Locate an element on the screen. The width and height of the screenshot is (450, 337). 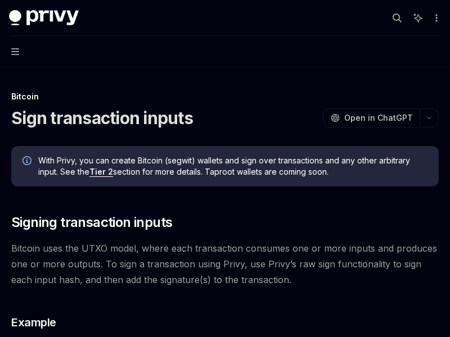
div: Bitcoin is located at coordinates (225, 97).